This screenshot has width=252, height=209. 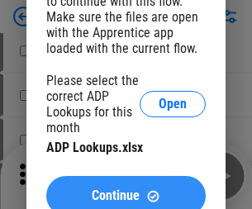 I want to click on div: Please select the correct ADP Lookups for this month, so click(x=92, y=104).